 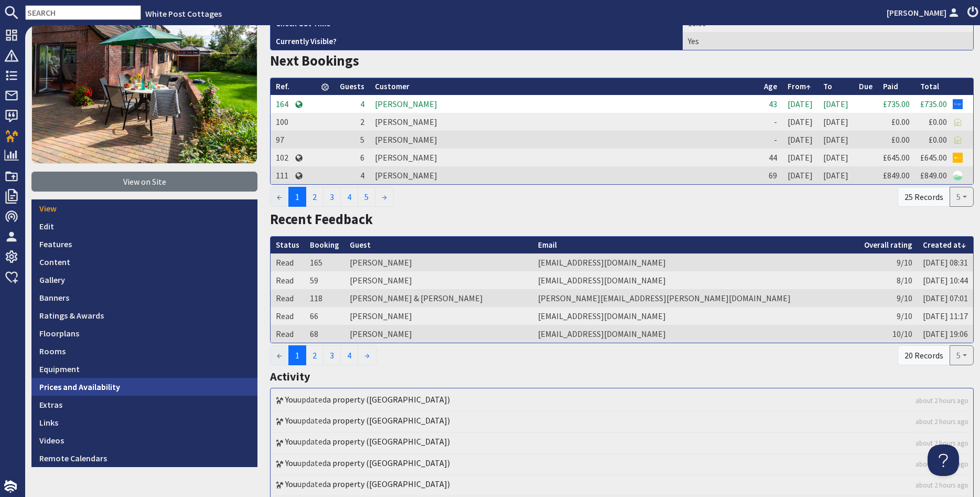 What do you see at coordinates (145, 351) in the screenshot?
I see `a: Rooms` at bounding box center [145, 351].